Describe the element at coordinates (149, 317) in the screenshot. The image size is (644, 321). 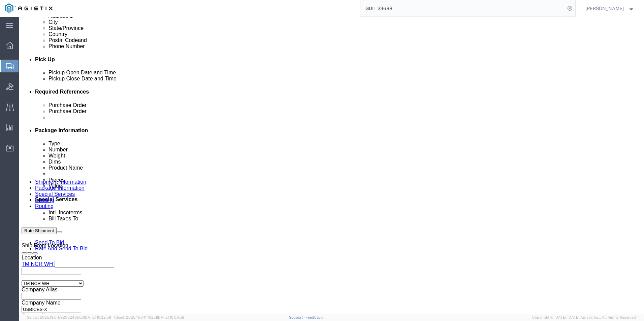
I see `span: Client: 2025.19.0-1f462a1` at that location.